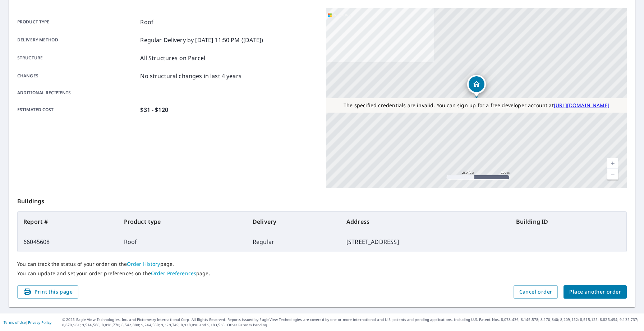 The image size is (644, 331). Describe the element at coordinates (143, 264) in the screenshot. I see `a: Order History` at that location.